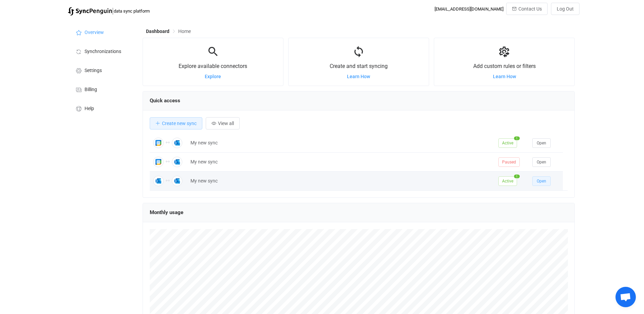 The image size is (644, 314). I want to click on div: Breadcrumb, so click(169, 31).